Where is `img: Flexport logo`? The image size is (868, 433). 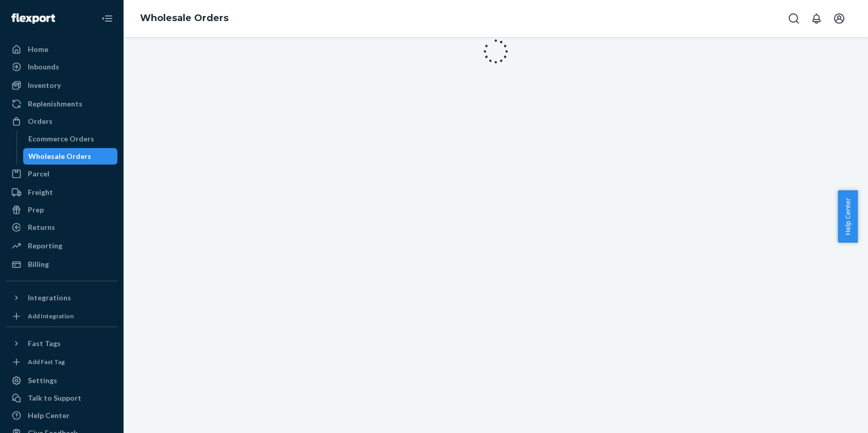 img: Flexport logo is located at coordinates (33, 19).